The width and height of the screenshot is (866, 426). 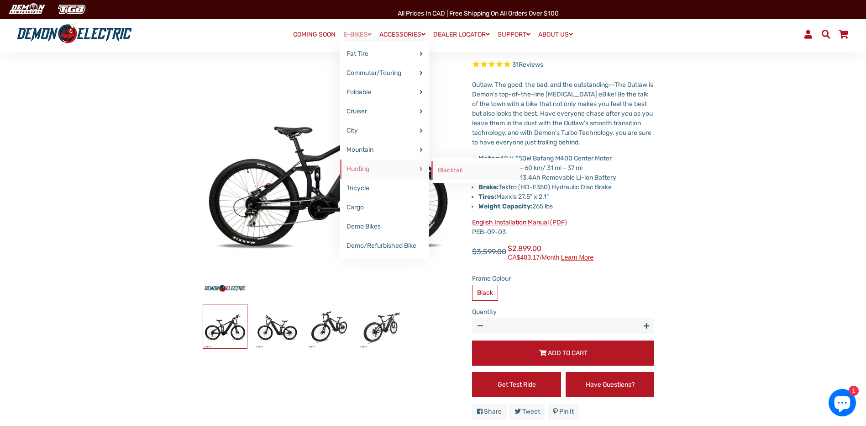 I want to click on a: DEALER LOCATOR, so click(x=462, y=34).